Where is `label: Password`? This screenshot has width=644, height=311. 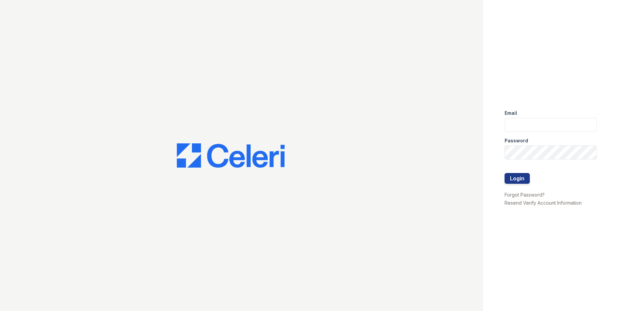 label: Password is located at coordinates (516, 141).